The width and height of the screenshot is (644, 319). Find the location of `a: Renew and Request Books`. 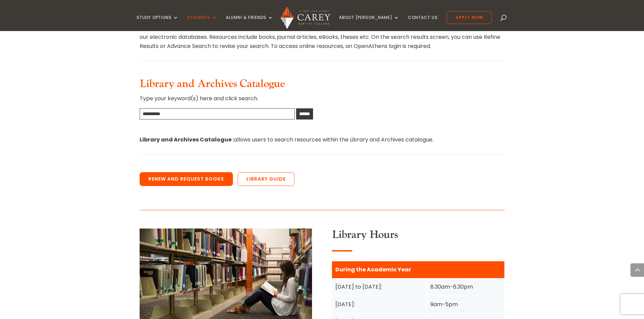

a: Renew and Request Books is located at coordinates (186, 179).